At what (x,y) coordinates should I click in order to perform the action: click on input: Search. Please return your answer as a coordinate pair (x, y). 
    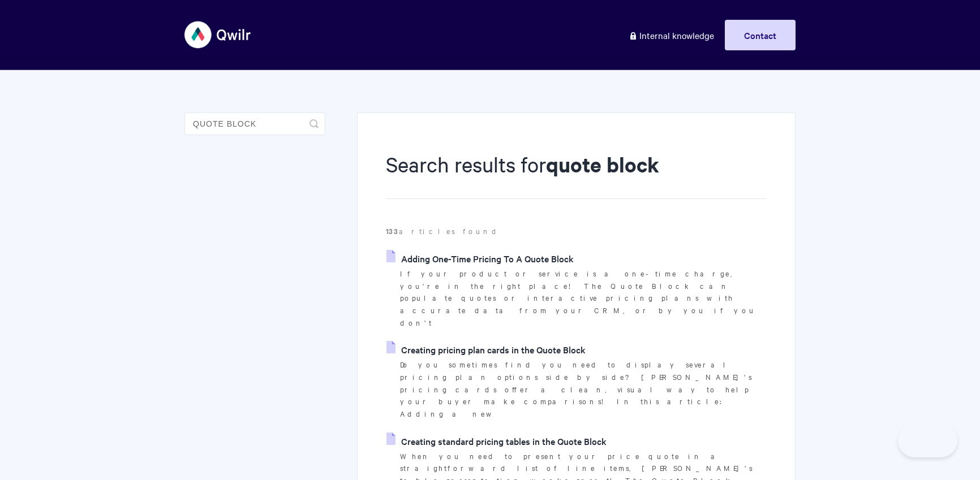
    Looking at the image, I should click on (255, 124).